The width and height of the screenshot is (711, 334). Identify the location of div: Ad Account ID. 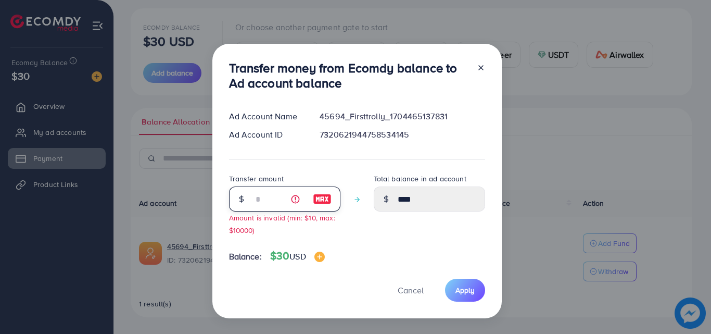
(266, 134).